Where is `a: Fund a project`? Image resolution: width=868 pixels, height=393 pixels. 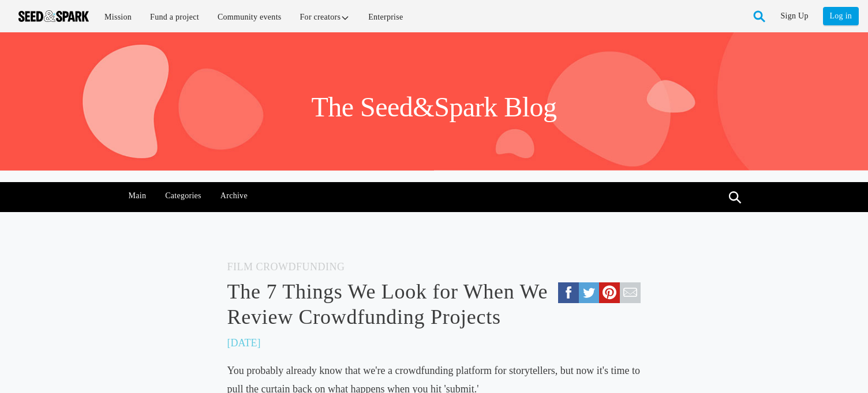 a: Fund a project is located at coordinates (174, 17).